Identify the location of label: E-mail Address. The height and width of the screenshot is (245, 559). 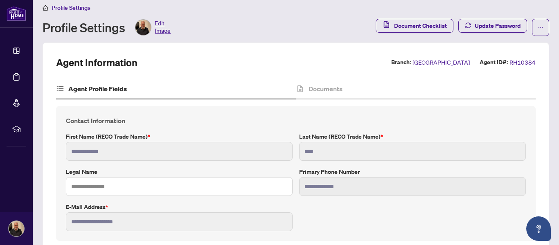
(179, 207).